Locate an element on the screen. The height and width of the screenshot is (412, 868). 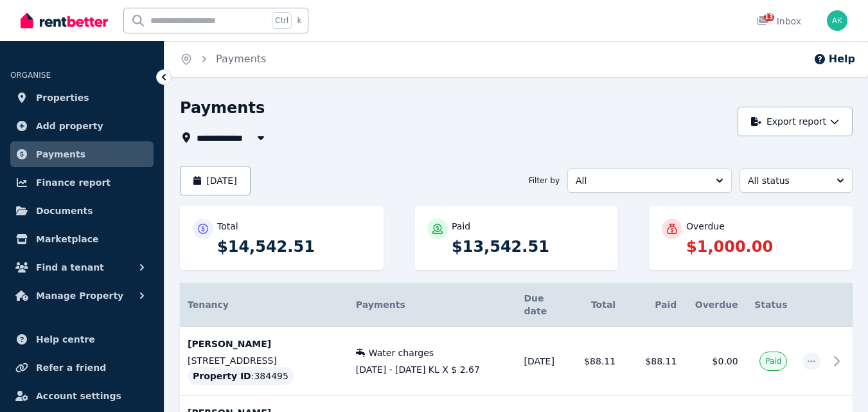
p: $13,542.51 is located at coordinates (528, 247).